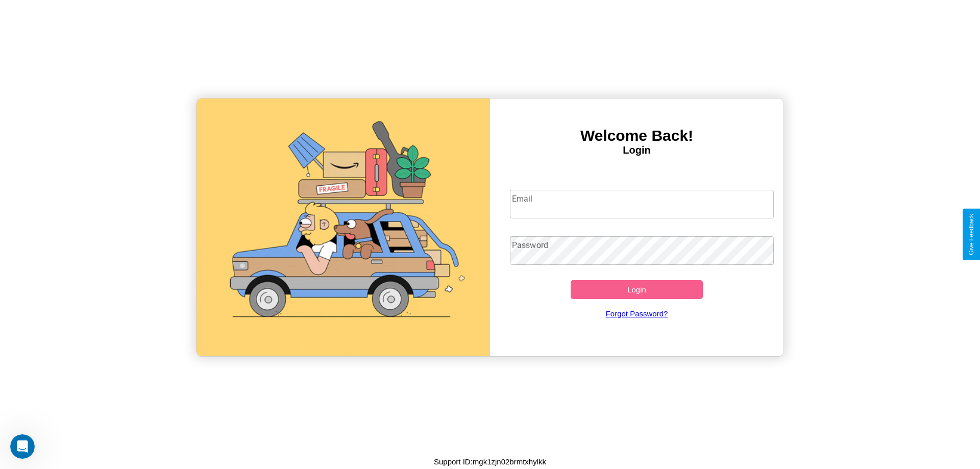  Describe the element at coordinates (637, 313) in the screenshot. I see `a: Forgot Password?` at that location.